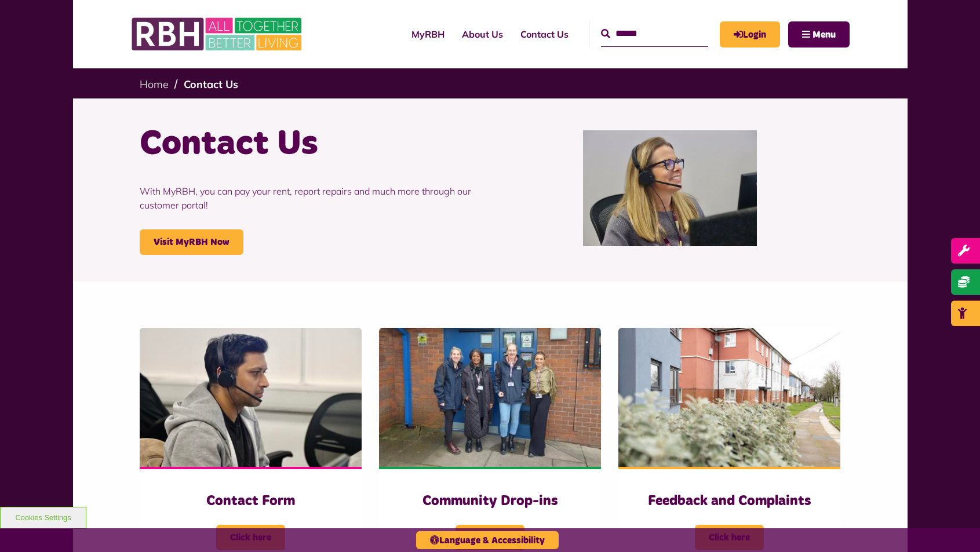 The height and width of the screenshot is (552, 980). Describe the element at coordinates (311, 198) in the screenshot. I see `p: With MyRBH, you can pay your rent, report repairs and much more through our customer portal!` at that location.